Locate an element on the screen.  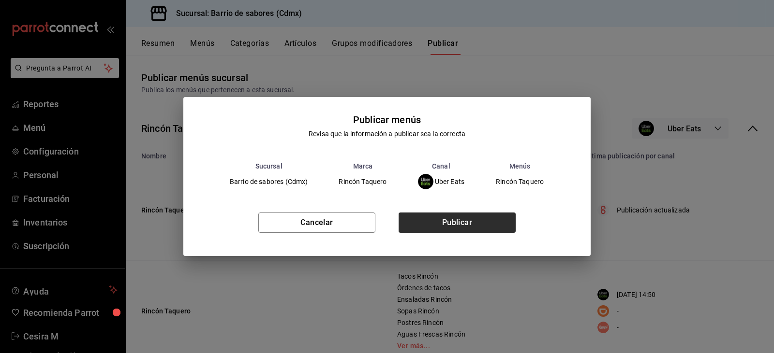
button: Cancelar is located at coordinates (317, 223).